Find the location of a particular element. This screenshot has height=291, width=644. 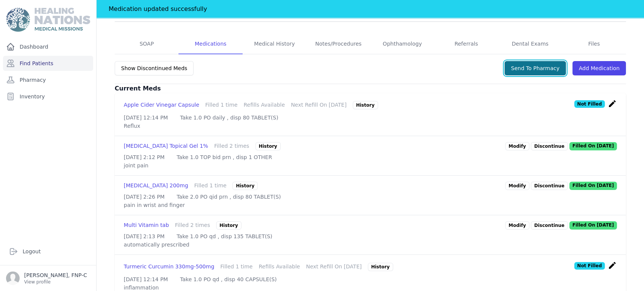

a: Medications is located at coordinates (210, 44).